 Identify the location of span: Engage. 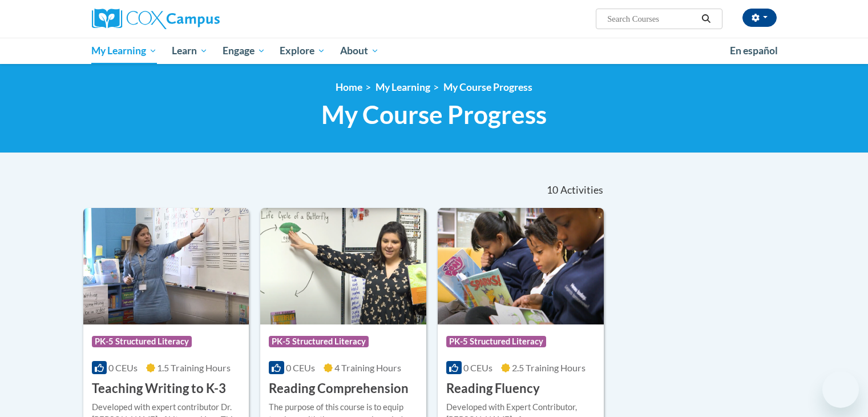
(244, 51).